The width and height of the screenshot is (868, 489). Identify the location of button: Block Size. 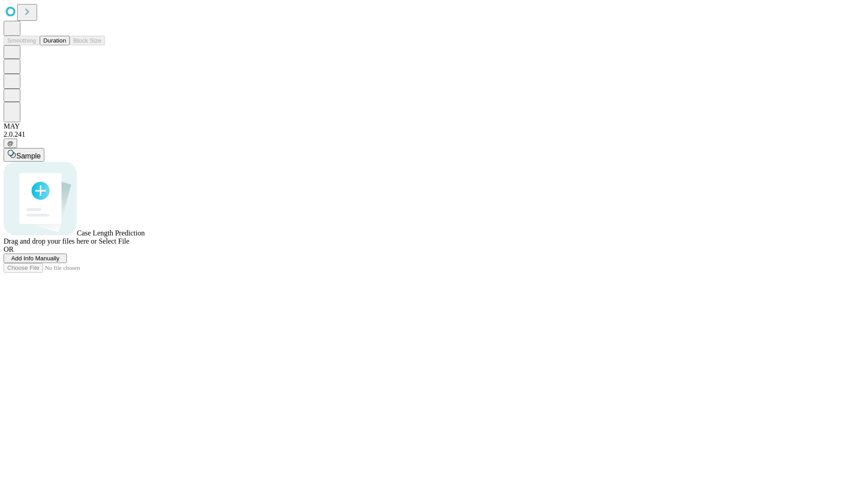
(87, 40).